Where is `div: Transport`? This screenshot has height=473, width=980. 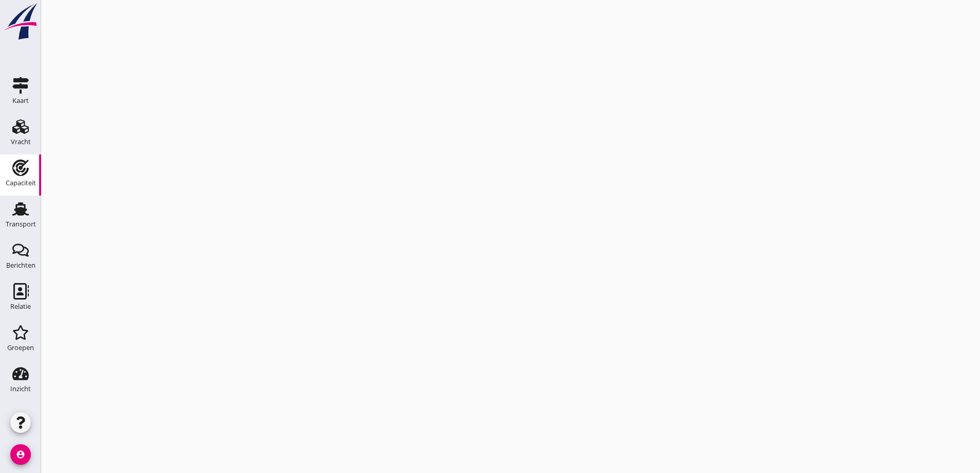 div: Transport is located at coordinates (20, 224).